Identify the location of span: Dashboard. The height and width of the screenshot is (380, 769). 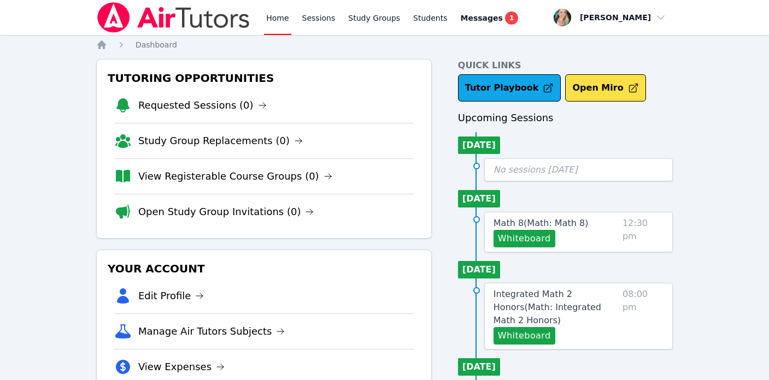
(156, 45).